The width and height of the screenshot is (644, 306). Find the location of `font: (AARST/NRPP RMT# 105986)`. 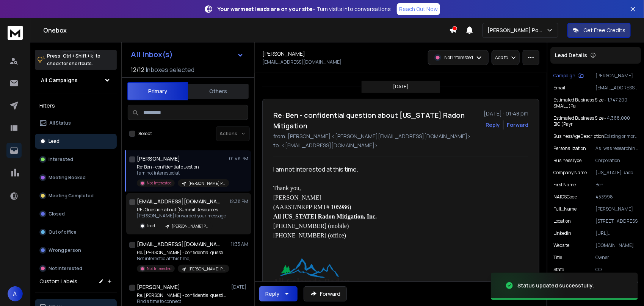

font: (AARST/NRPP RMT# 105986) is located at coordinates (312, 207).